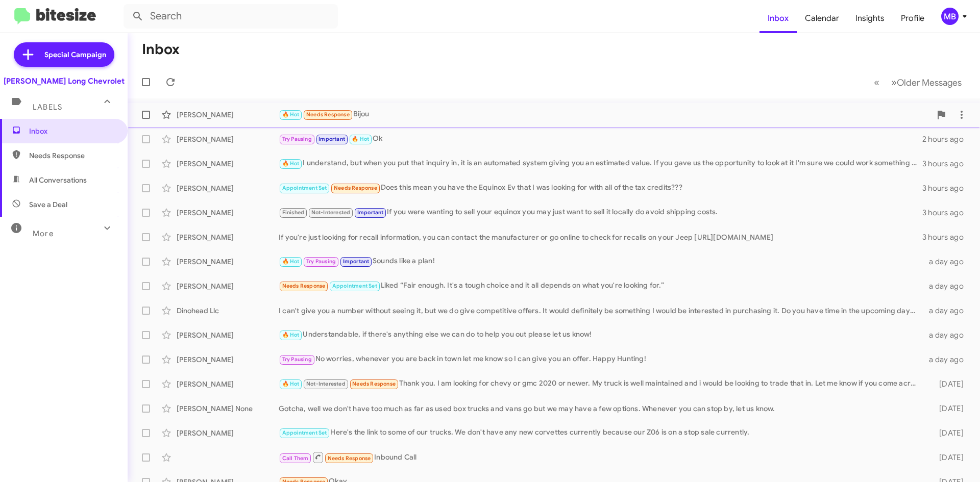 This screenshot has width=980, height=482. I want to click on div: Understandable, if there's anything else we can do to help you out please let us know!, so click(601, 335).